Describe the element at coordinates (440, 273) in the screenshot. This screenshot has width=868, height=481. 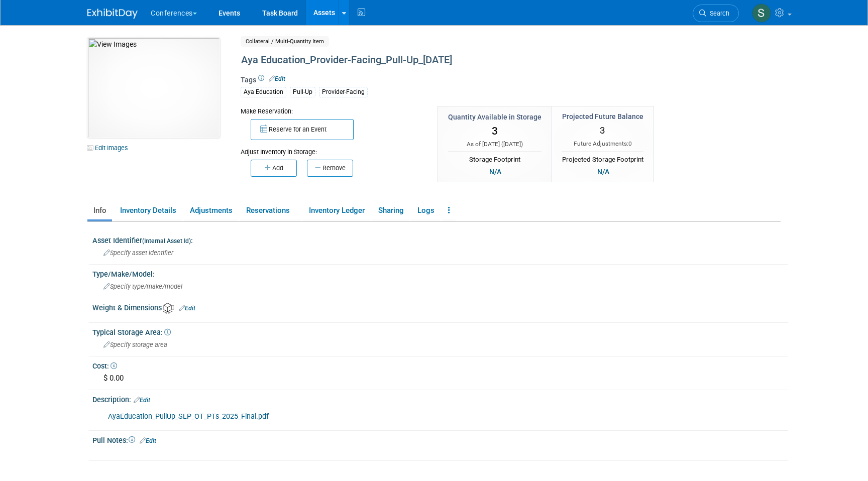
I see `div: Type/Make/Model:` at that location.